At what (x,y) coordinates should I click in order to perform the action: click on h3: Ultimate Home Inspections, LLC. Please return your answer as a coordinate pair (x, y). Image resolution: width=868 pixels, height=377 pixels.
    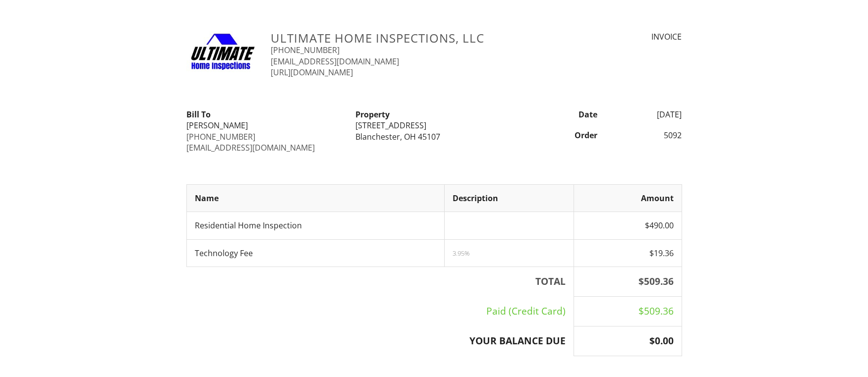
    Looking at the image, I should click on (412, 38).